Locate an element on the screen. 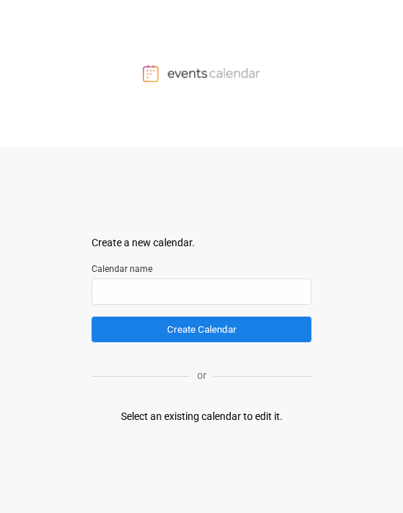 The width and height of the screenshot is (403, 513). label: Calendar name is located at coordinates (202, 269).